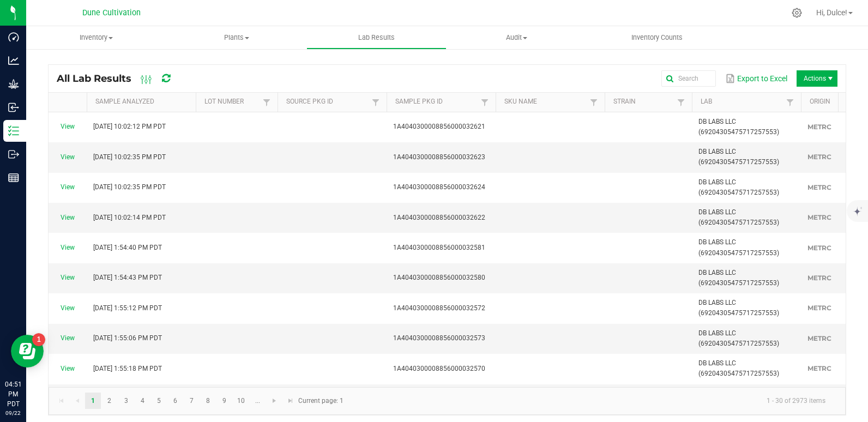 The image size is (868, 422). Describe the element at coordinates (657, 38) in the screenshot. I see `span: Inventory Counts` at that location.